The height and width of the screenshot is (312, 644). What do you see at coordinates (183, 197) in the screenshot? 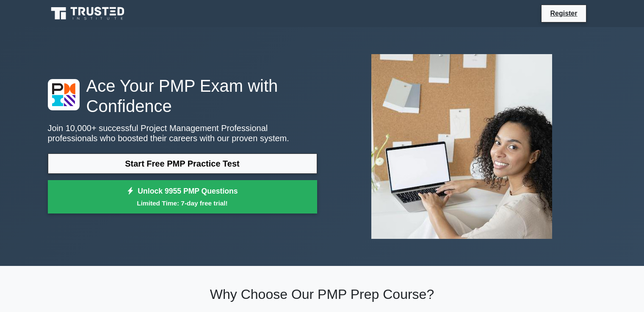
I see `a: Unlock 9955 PMP QuestionsLimited Time: 7-day free trial!` at bounding box center [183, 197].